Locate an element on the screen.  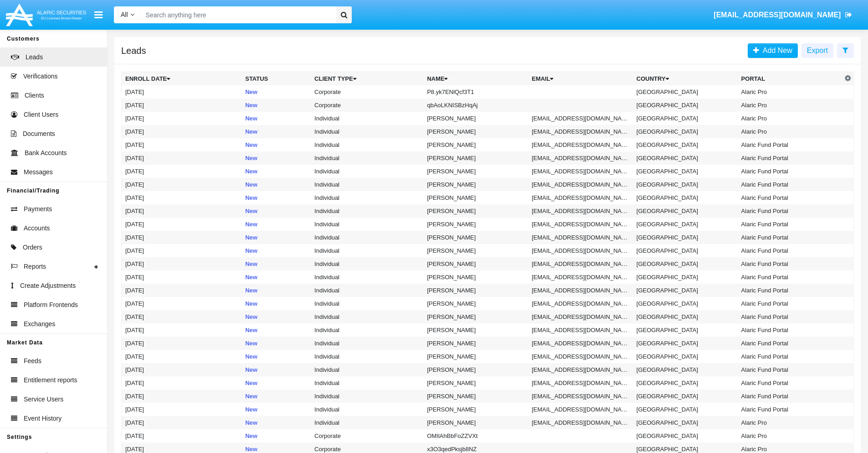
span: Add New is located at coordinates (776, 51).